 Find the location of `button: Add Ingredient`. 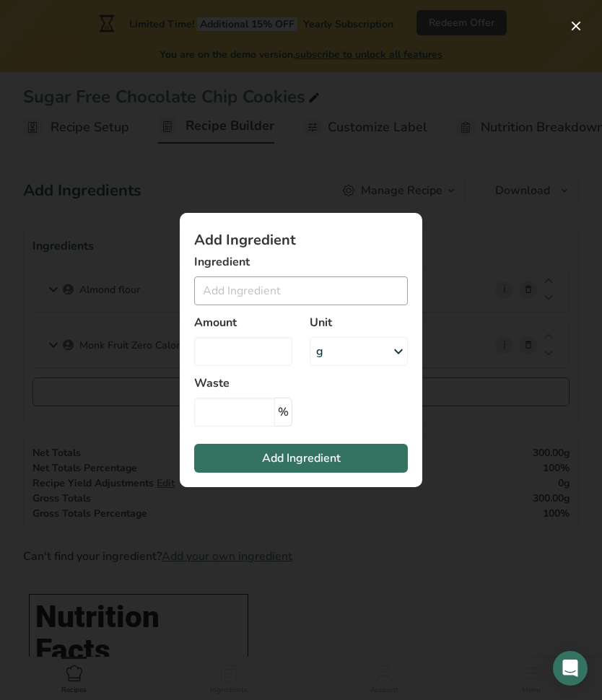

button: Add Ingredient is located at coordinates (301, 458).